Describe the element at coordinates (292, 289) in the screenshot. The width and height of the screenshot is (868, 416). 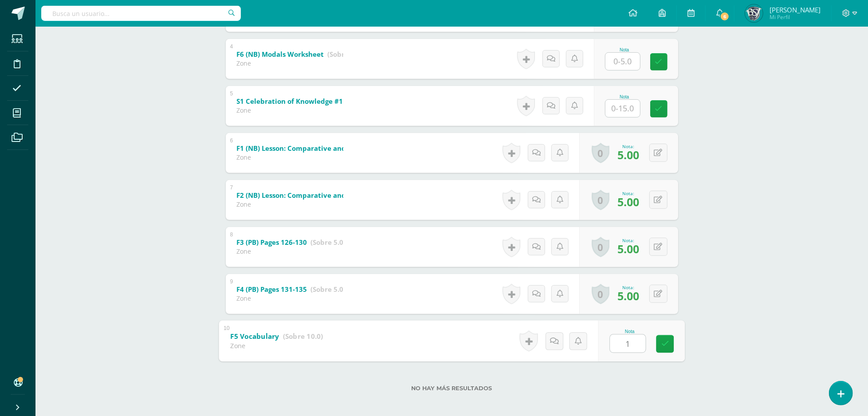
I see `a: F4 (PB) Pages 131-135 (Sobre 5.0)` at that location.